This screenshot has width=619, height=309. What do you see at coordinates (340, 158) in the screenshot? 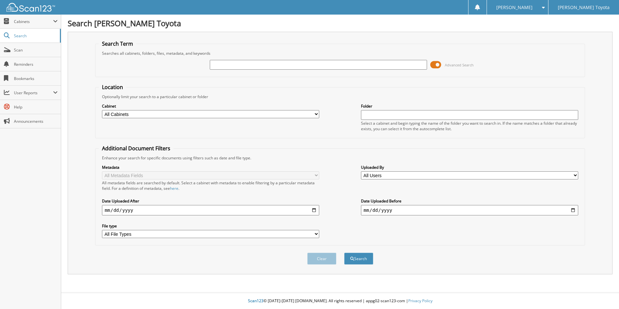
I see `div: Enhance your search for specific documents using filters such as date and file type.` at bounding box center [340, 158].